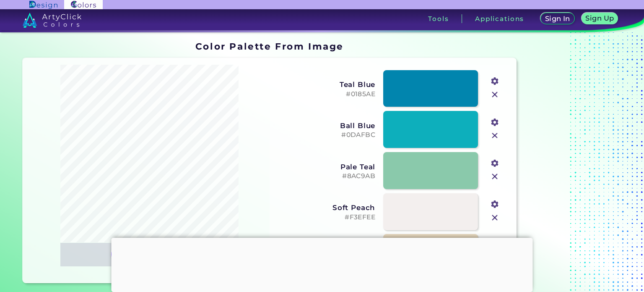 This screenshot has width=644, height=292. Describe the element at coordinates (500, 18) in the screenshot. I see `h3: Applications` at that location.